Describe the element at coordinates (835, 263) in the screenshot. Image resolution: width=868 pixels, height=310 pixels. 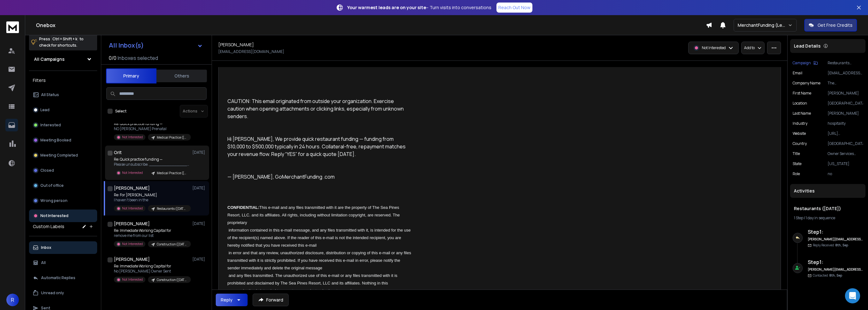
I see `h6: Step 1 :` at that location.